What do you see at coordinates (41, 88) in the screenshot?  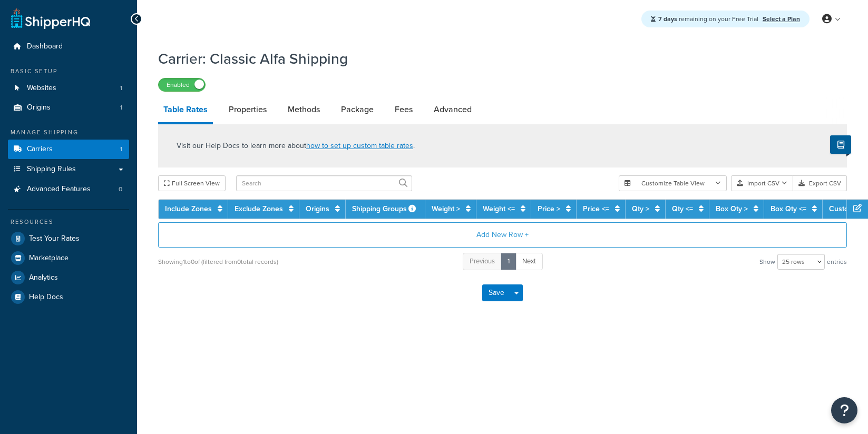 I see `span: Websites` at bounding box center [41, 88].